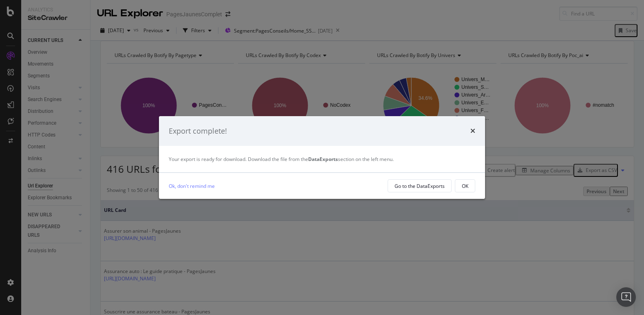 The height and width of the screenshot is (315, 644). I want to click on a: Ok, don't remind me, so click(192, 185).